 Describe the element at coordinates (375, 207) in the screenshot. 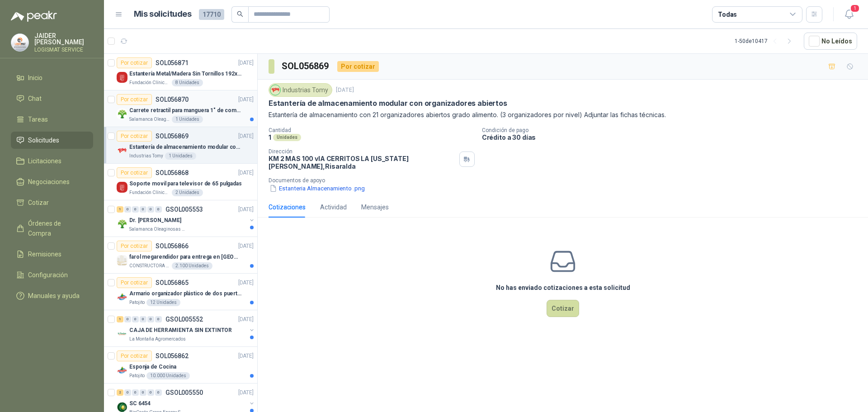

I see `div: Mensajes` at that location.